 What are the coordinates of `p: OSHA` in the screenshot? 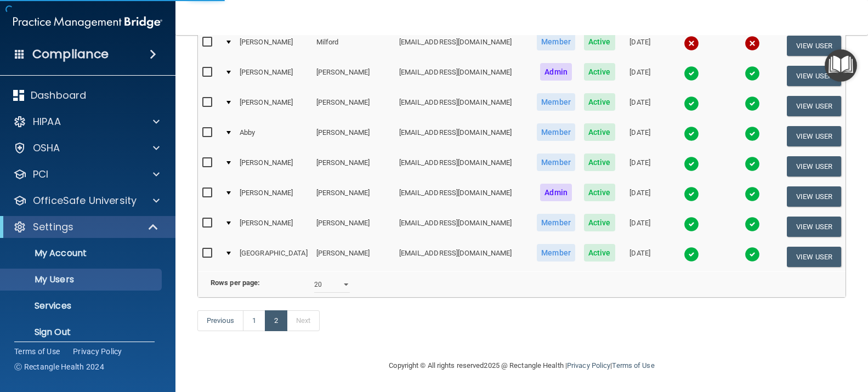 It's located at (46, 148).